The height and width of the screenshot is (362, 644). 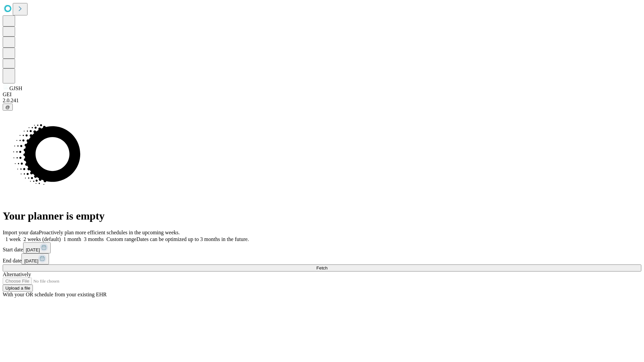 What do you see at coordinates (55, 294) in the screenshot?
I see `span: With your OR schedule from your existing EHR` at bounding box center [55, 294].